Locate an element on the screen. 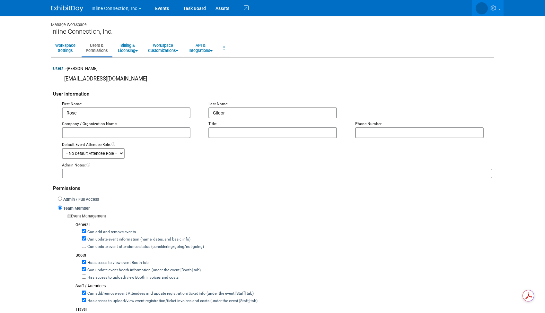  div: Admin Notes: is located at coordinates (277, 166).